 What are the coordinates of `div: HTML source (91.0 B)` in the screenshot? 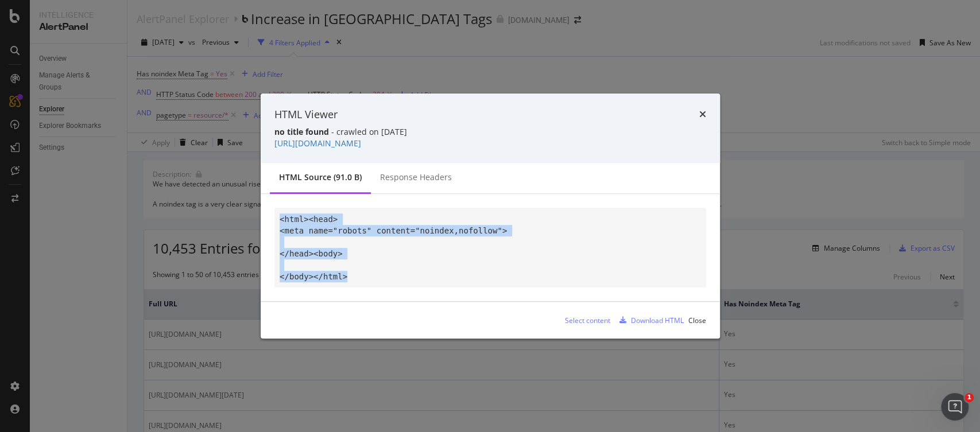 It's located at (321, 178).